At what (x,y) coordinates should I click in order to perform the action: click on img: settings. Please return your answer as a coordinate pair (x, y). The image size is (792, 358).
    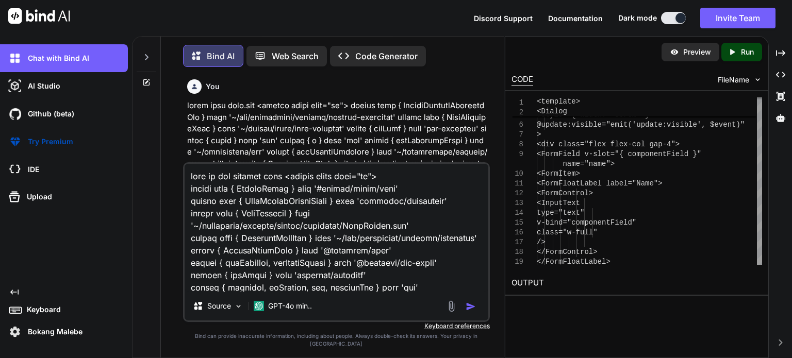
    Looking at the image, I should click on (15, 332).